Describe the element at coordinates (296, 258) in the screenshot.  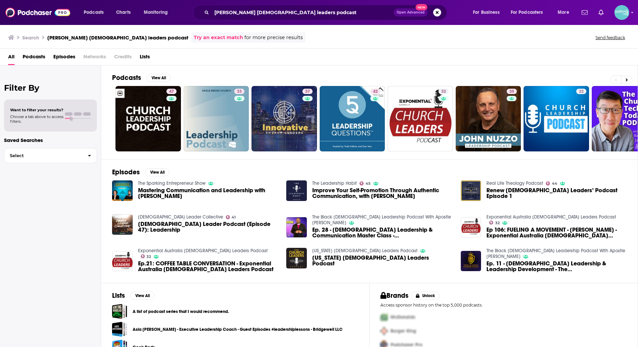
I see `img: Iowa Church Leaders Podcast` at that location.